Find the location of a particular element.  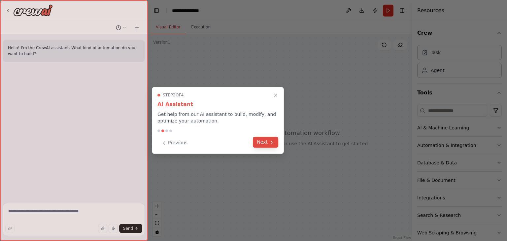

button: Hide left sidebar is located at coordinates (156, 11).